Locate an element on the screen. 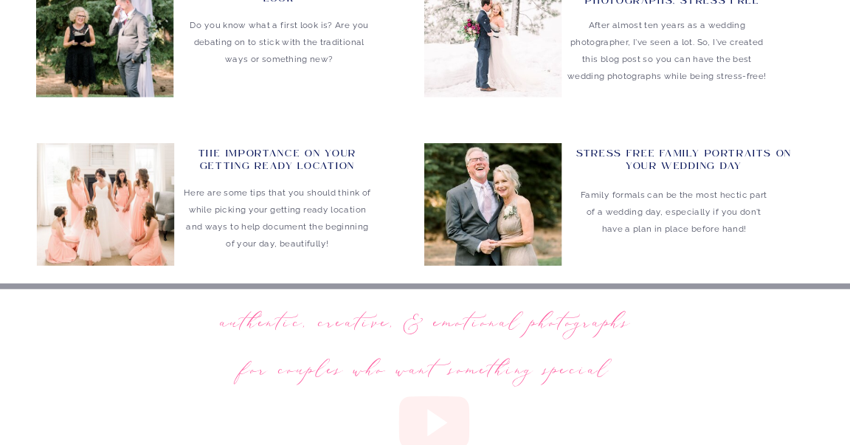 This screenshot has width=850, height=445. a: Family formals can be the most hectic part of a wedding day, especially if you don't have a plan ... is located at coordinates (674, 212).